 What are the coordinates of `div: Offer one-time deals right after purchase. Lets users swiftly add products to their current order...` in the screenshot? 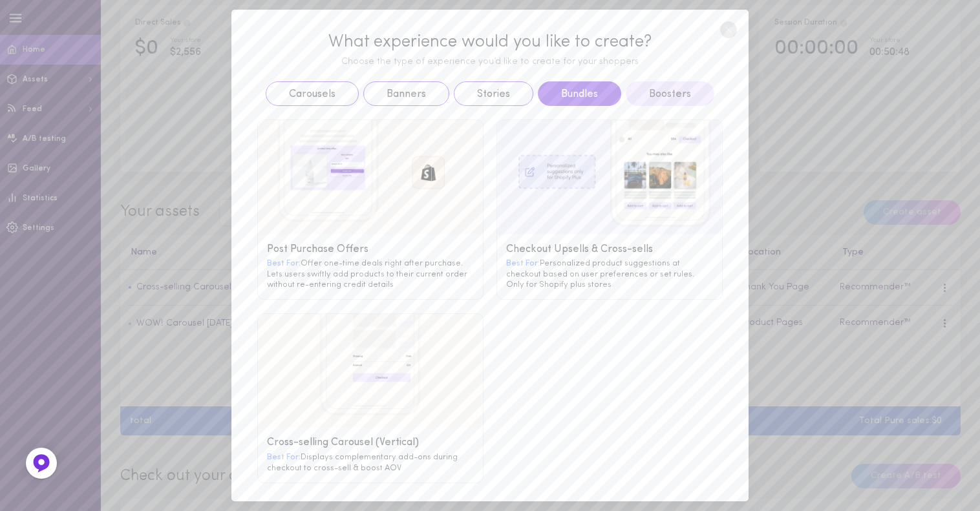 It's located at (371, 274).